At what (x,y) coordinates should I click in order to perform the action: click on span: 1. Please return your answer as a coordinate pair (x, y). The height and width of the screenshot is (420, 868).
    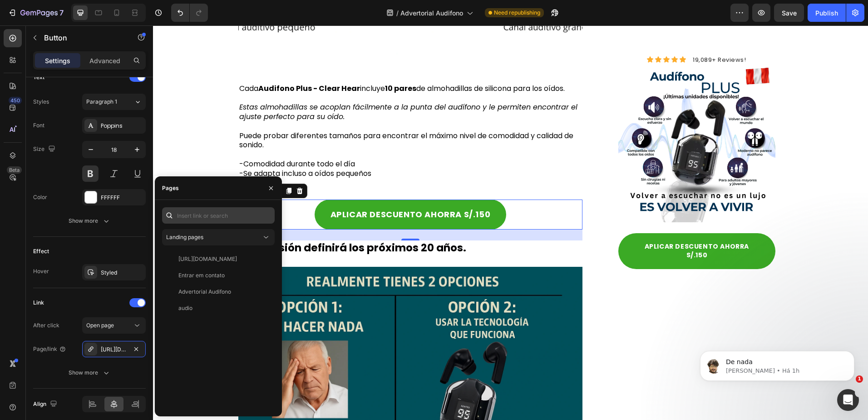
    Looking at the image, I should click on (859, 379).